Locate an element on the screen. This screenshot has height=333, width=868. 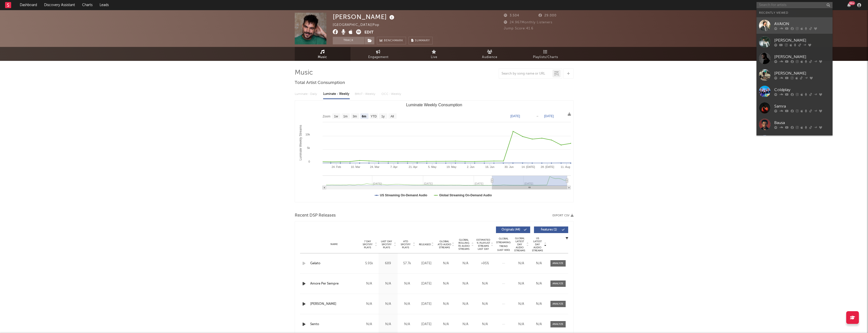
span: 29.000 is located at coordinates (548, 16).